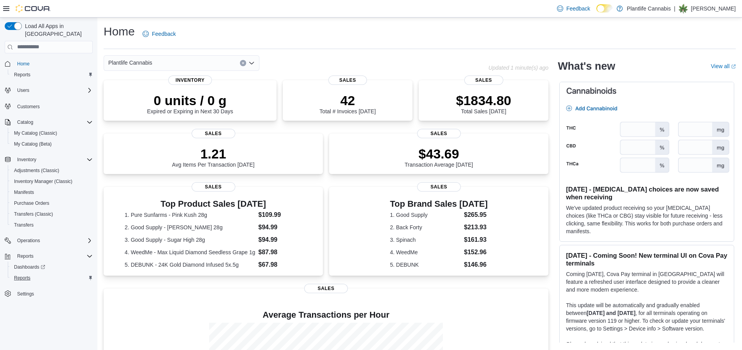  Describe the element at coordinates (27, 160) in the screenshot. I see `button: Inventory` at that location.